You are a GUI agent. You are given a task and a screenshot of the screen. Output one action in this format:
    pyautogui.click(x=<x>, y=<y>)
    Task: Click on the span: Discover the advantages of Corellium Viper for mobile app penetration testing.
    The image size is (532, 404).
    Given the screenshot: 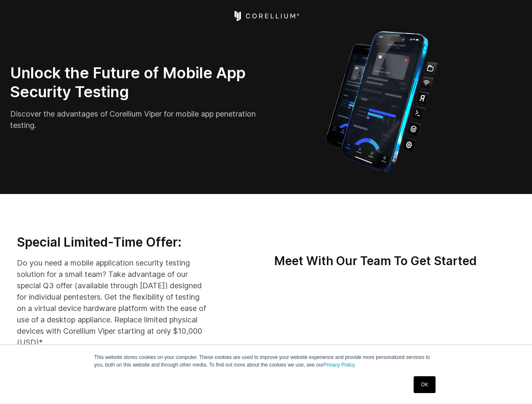 What is the action you would take?
    pyautogui.click(x=132, y=120)
    